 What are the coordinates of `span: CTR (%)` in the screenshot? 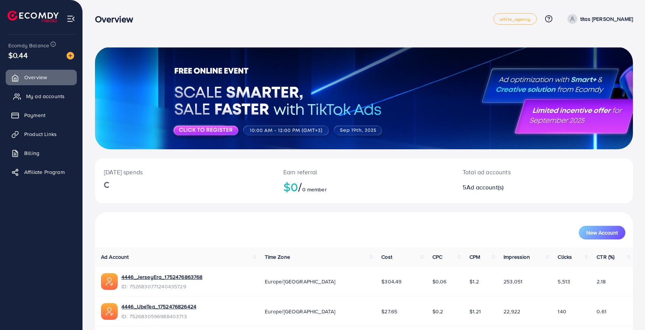 It's located at (606, 257).